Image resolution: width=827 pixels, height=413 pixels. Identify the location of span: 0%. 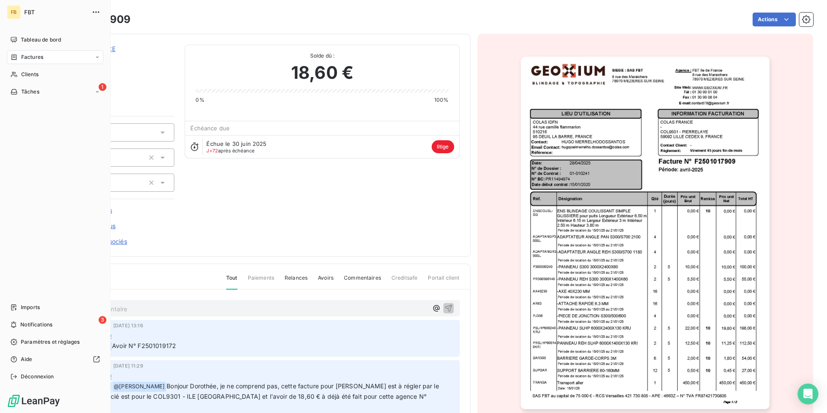
(200, 100).